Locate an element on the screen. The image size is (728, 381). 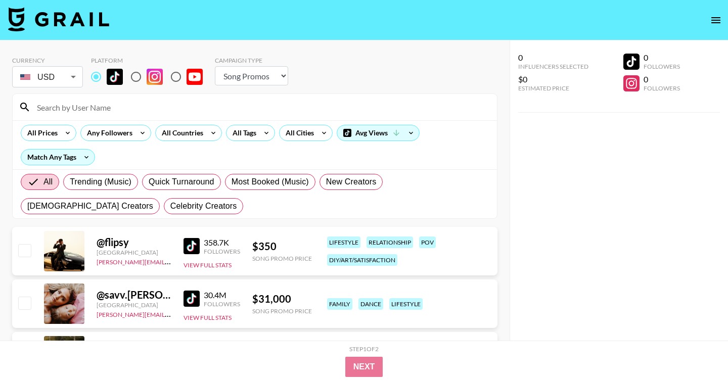
div: $0 is located at coordinates (553, 79).